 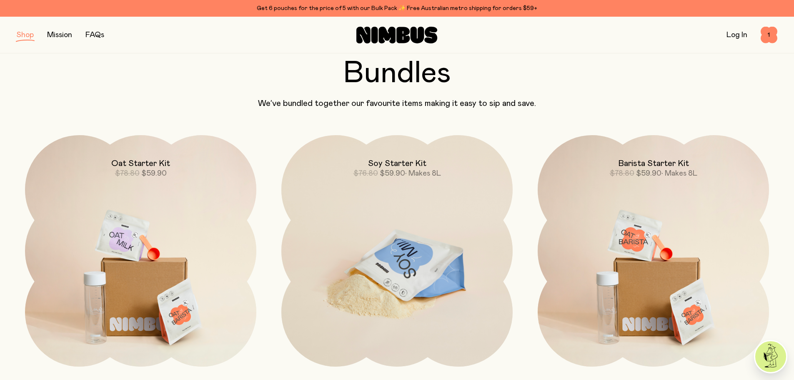 I want to click on h2: Barista Starter Kit, so click(x=654, y=163).